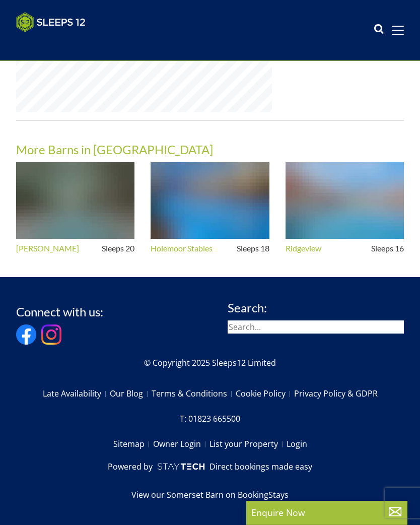  Describe the element at coordinates (51, 335) in the screenshot. I see `img: Instagram` at that location.